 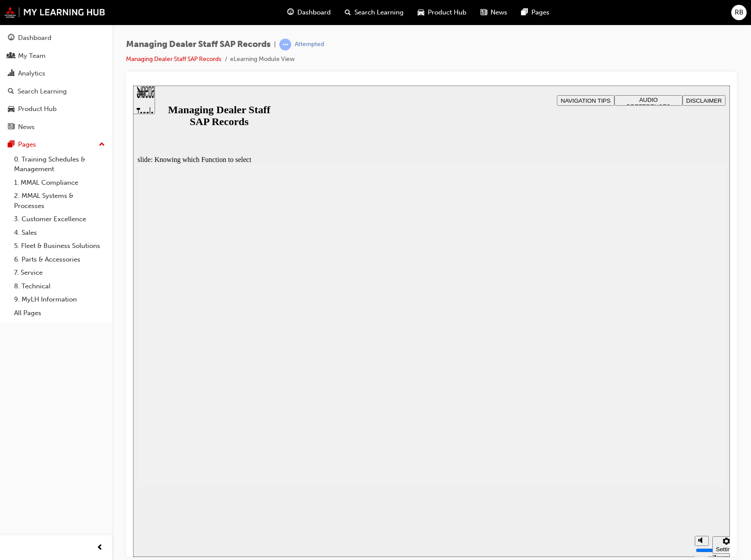 What do you see at coordinates (55, 82) in the screenshot?
I see `button: DashboardMy TeamAnalyticsSearch LearningProduct HubNews` at bounding box center [55, 82].